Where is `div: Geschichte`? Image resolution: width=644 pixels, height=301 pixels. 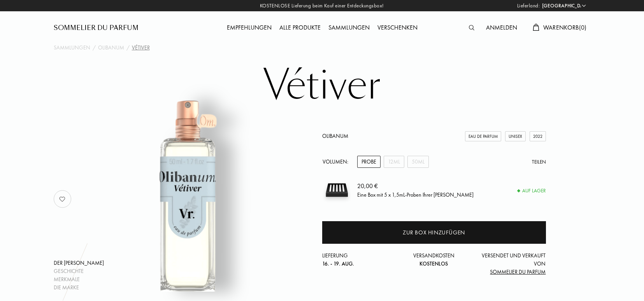 div: Geschichte is located at coordinates (78, 271).